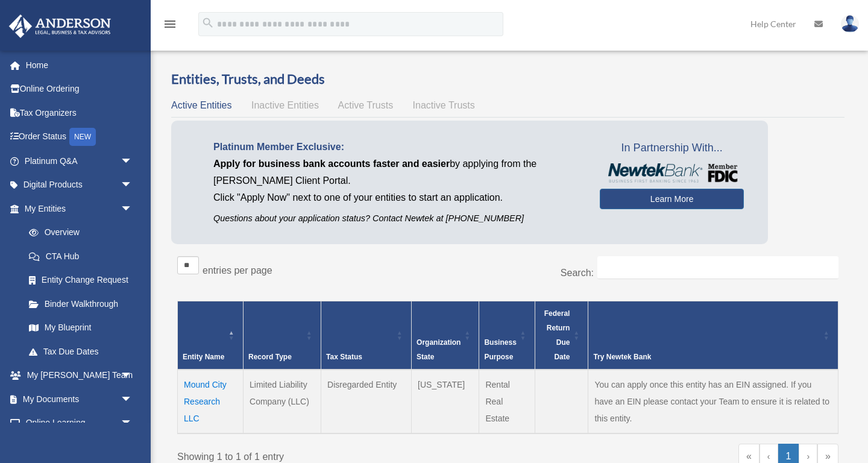 This screenshot has width=868, height=463. What do you see at coordinates (672, 148) in the screenshot?
I see `span: In Partnership With...` at bounding box center [672, 148].